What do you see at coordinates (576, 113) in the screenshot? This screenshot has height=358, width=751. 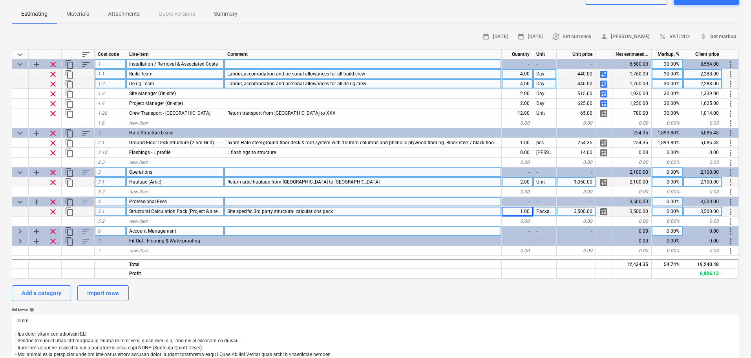 I see `div: 65.00` at bounding box center [576, 113].